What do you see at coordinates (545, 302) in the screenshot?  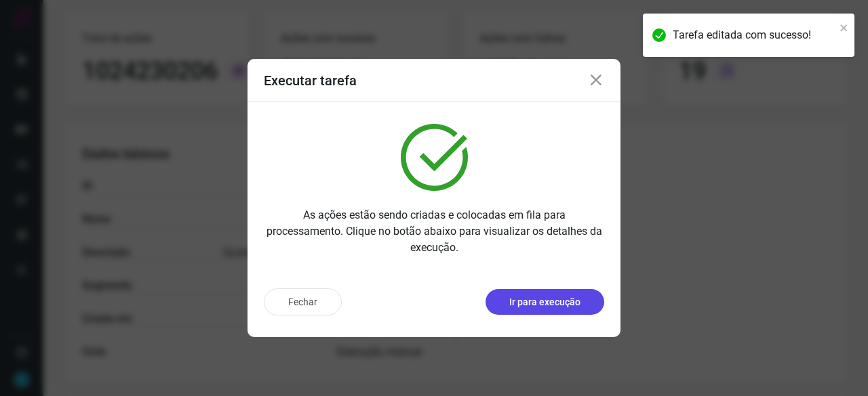 I see `p: Ir para execução` at bounding box center [545, 302].